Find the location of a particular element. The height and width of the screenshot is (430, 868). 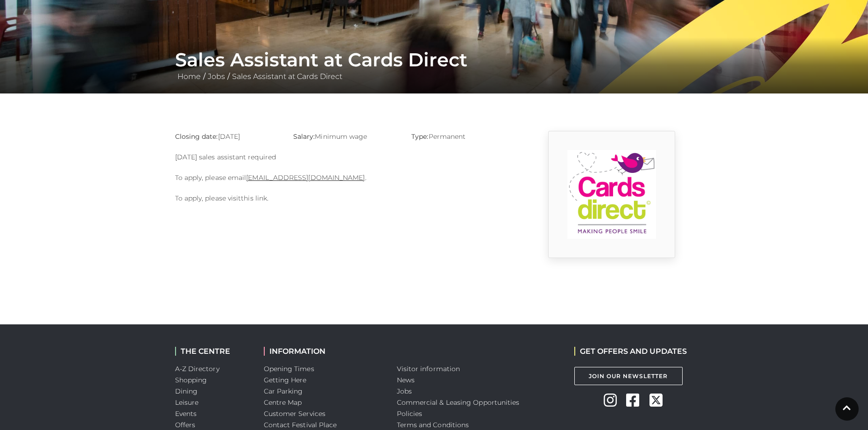

p: Permanent is located at coordinates (463, 137).